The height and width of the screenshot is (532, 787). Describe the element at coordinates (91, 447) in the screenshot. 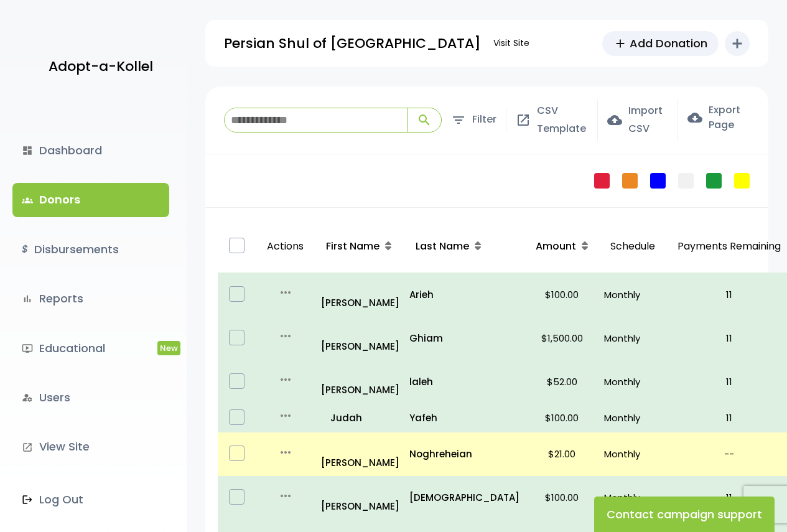

I see `a: launchView Site` at that location.